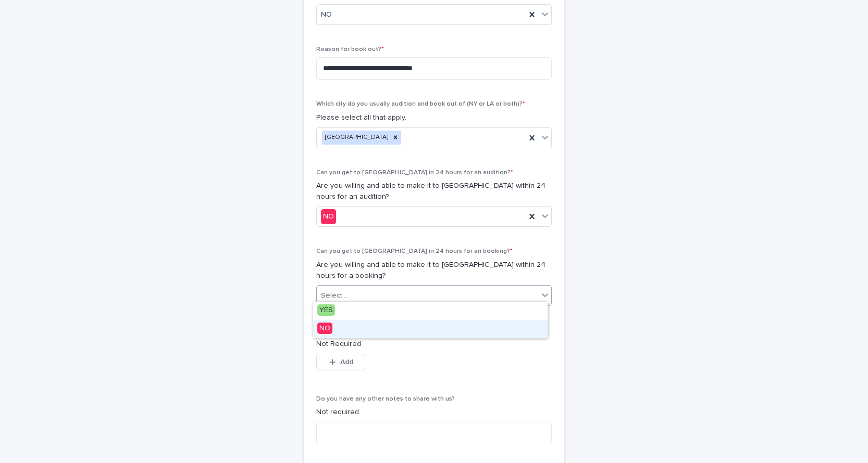 The height and width of the screenshot is (463, 868). What do you see at coordinates (341, 362) in the screenshot?
I see `button: Add` at bounding box center [341, 362].